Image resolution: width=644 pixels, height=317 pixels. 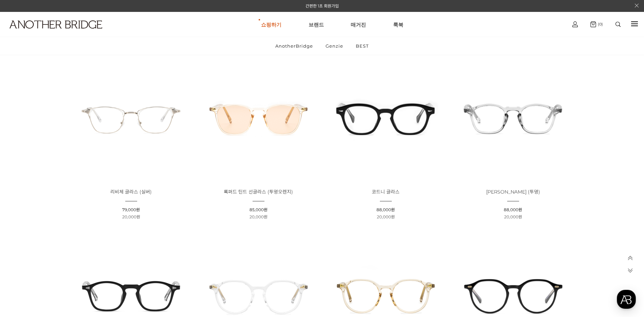 What do you see at coordinates (131, 192) in the screenshot?
I see `a: 리비체 글라스 (실버)` at bounding box center [131, 192].